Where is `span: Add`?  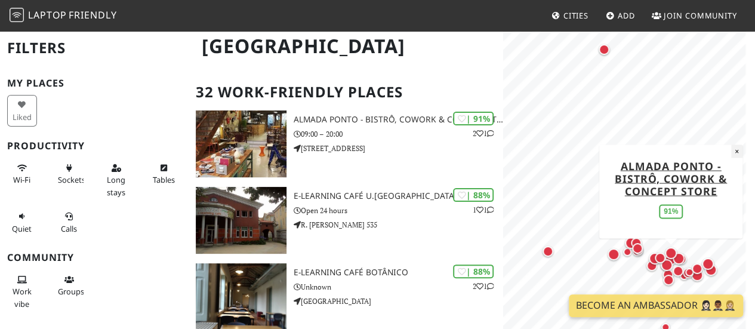
span: Add is located at coordinates (626, 16).